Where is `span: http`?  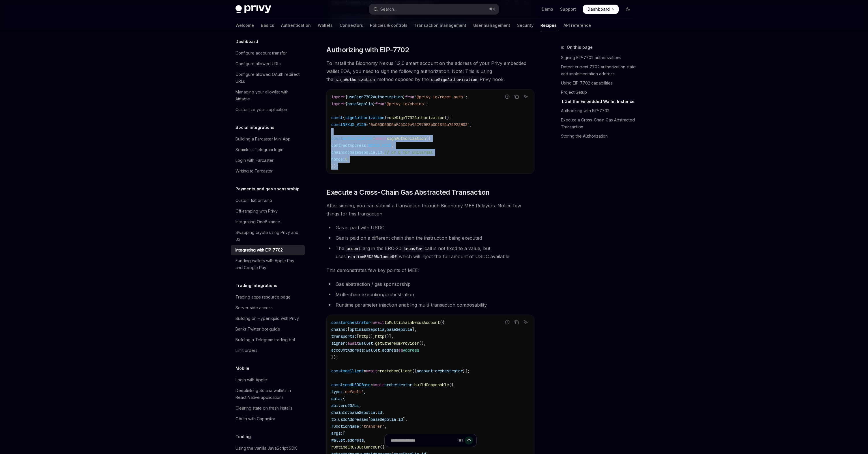
span: http is located at coordinates (364, 337).